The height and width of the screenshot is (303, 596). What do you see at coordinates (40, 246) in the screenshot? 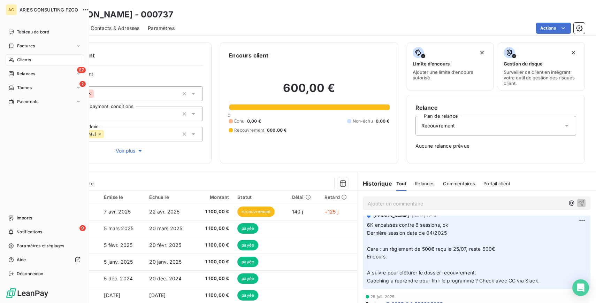
I see `span: Paramètres et réglages` at bounding box center [40, 246].